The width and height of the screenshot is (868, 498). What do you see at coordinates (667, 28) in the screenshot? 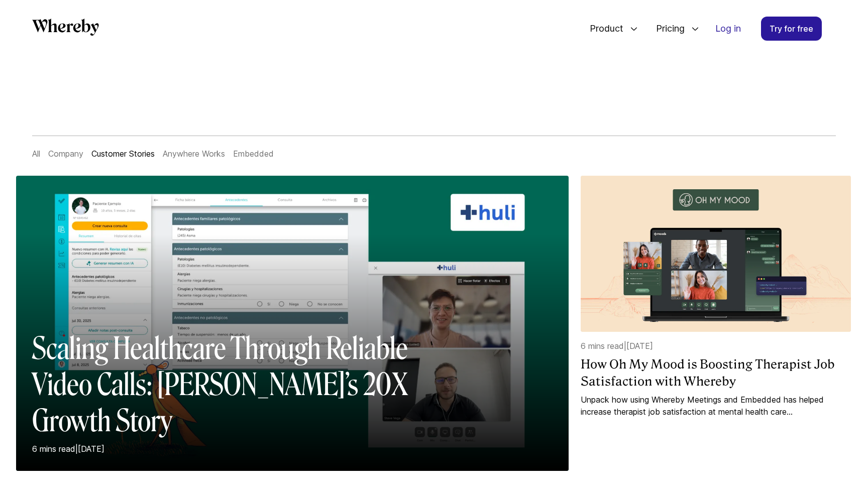
I see `span: Pricing` at bounding box center [667, 28].